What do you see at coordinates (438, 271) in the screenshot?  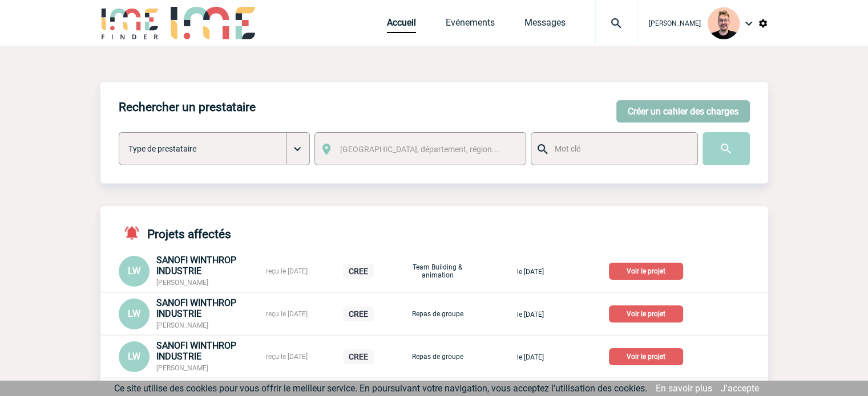 I see `p: Team Building & animation` at bounding box center [438, 271].